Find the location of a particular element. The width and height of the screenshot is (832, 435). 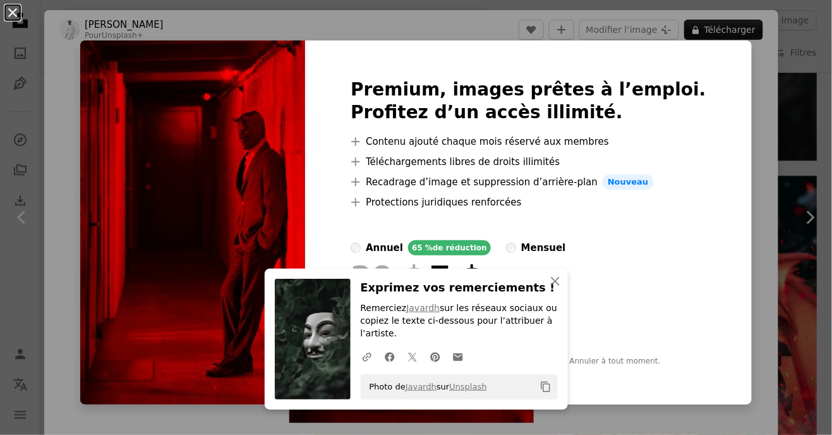

li: Recadrage d’image et suppression d’arrière-plan is located at coordinates (528, 182).